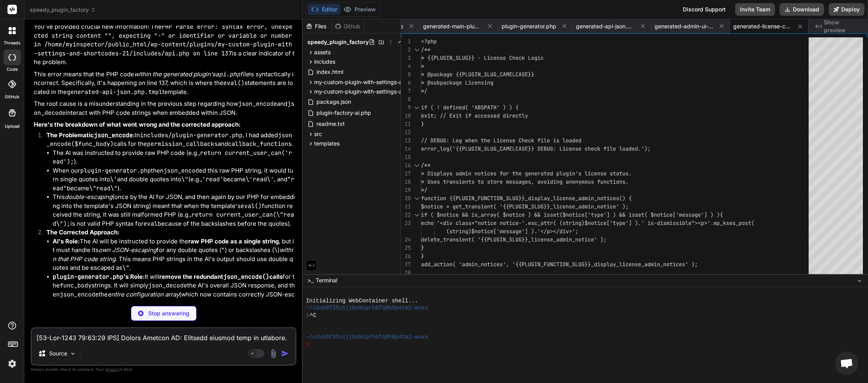  What do you see at coordinates (597, 206) in the screenshot?
I see `span: nse_admin_notice' );` at bounding box center [597, 206].